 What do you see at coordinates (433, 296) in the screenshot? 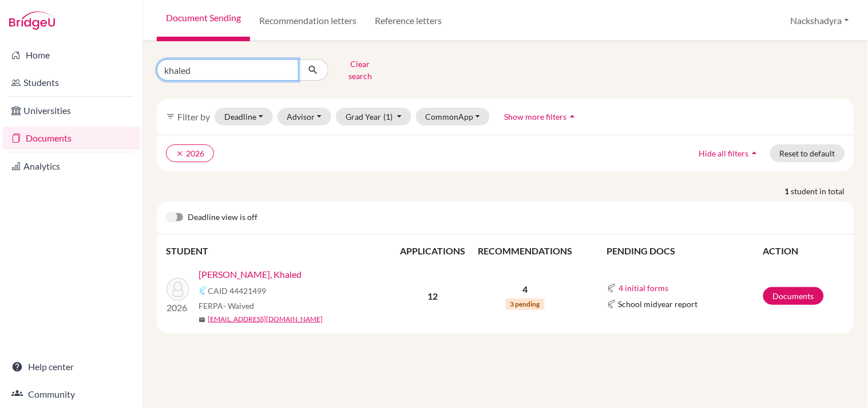
I see `b: 12` at bounding box center [433, 296].